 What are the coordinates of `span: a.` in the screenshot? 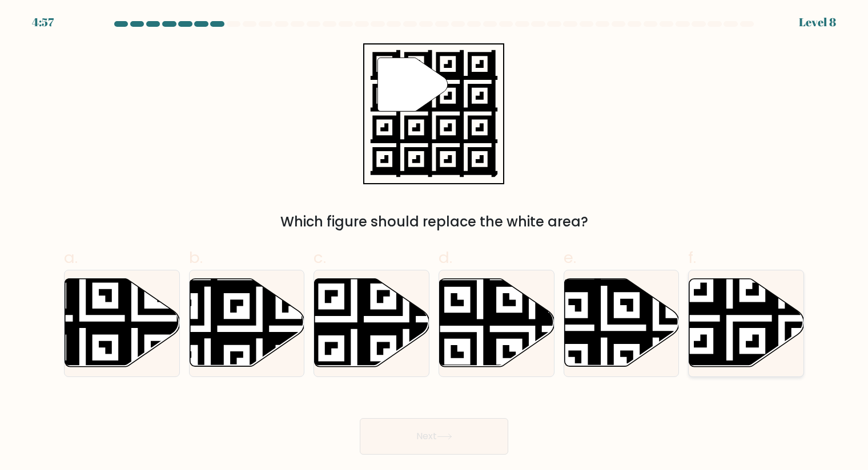 It's located at (71, 257).